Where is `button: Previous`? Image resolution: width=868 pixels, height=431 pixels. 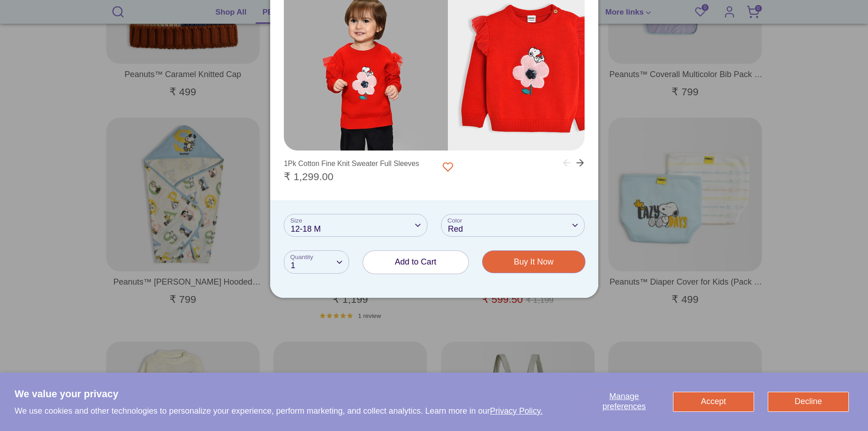 button: Previous is located at coordinates (563, 162).